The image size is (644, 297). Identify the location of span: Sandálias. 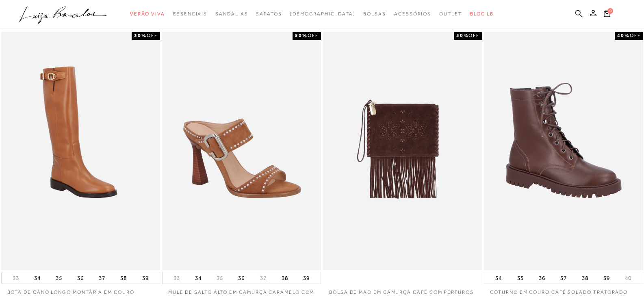
(232, 14).